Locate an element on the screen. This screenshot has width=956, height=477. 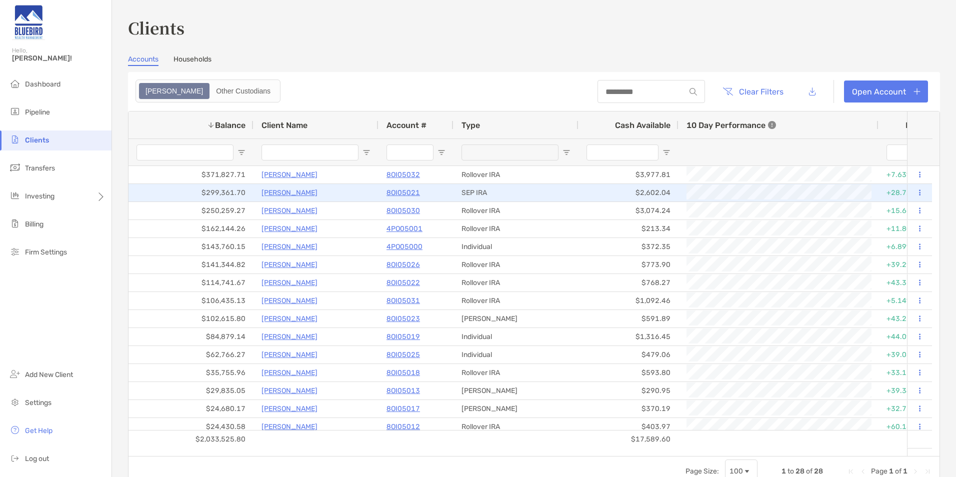
img: input icon is located at coordinates (693, 91).